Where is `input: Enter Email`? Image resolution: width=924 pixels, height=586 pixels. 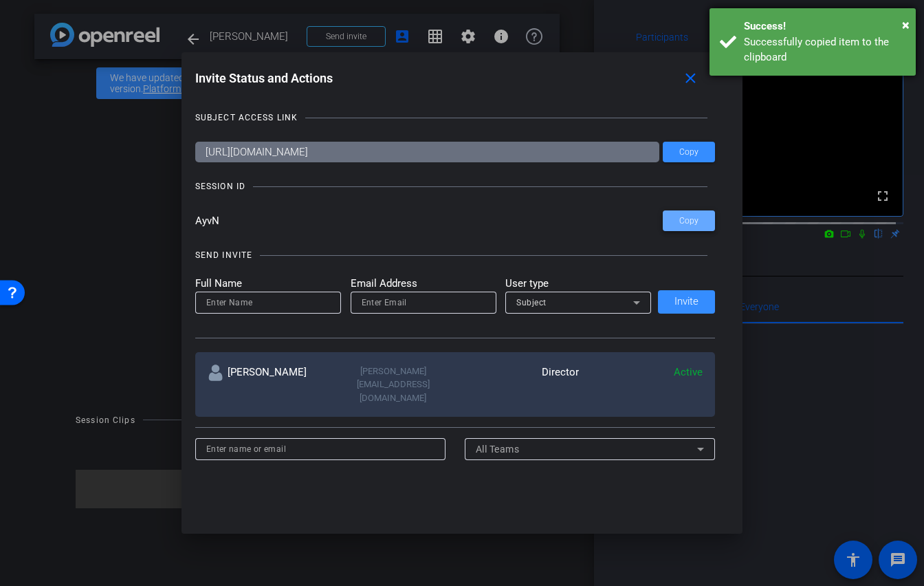
input: Enter Email is located at coordinates (423, 302).